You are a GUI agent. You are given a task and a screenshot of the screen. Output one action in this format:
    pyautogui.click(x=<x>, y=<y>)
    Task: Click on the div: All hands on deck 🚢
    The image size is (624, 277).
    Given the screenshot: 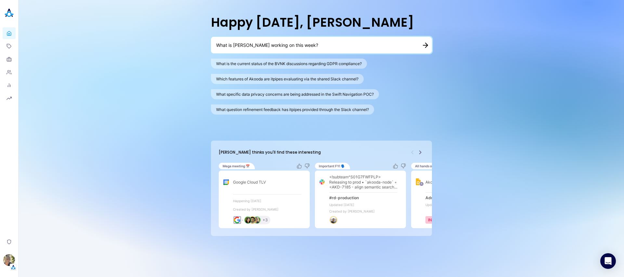 What is the action you would take?
    pyautogui.click(x=432, y=166)
    